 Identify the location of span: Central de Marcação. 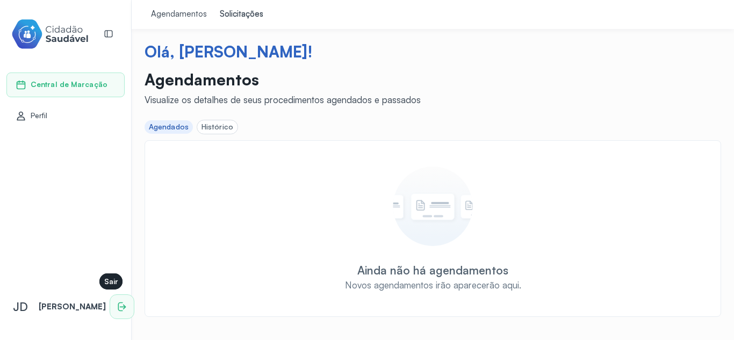
(69, 84).